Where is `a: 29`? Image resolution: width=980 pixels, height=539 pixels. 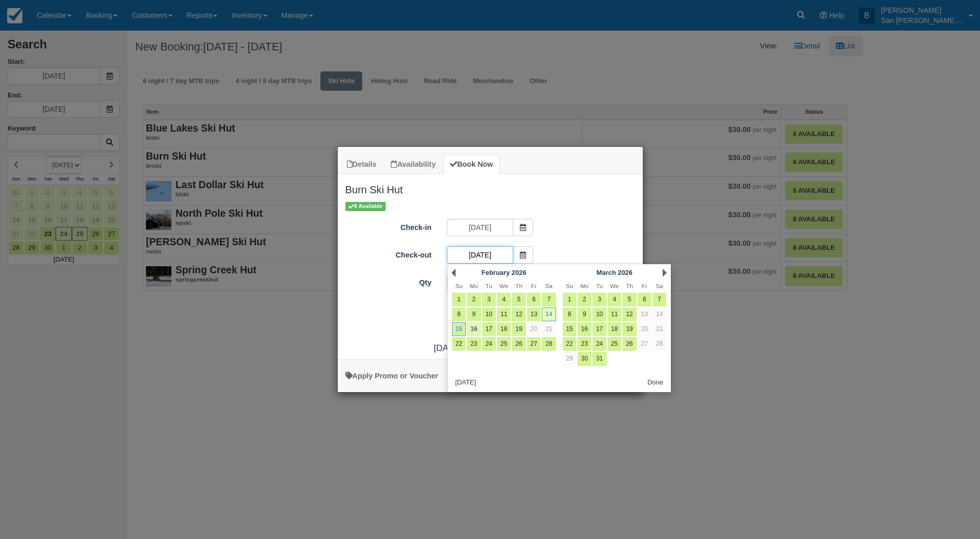
a: 29 is located at coordinates (569, 358).